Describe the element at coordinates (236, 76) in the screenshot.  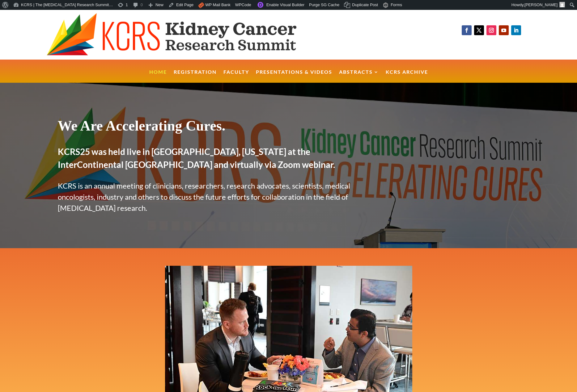
I see `a: Faculty` at that location.